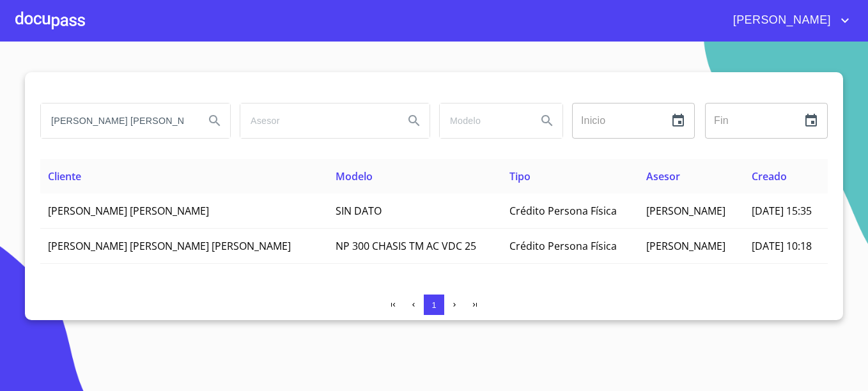 Image resolution: width=868 pixels, height=391 pixels. I want to click on span: Creado, so click(769, 176).